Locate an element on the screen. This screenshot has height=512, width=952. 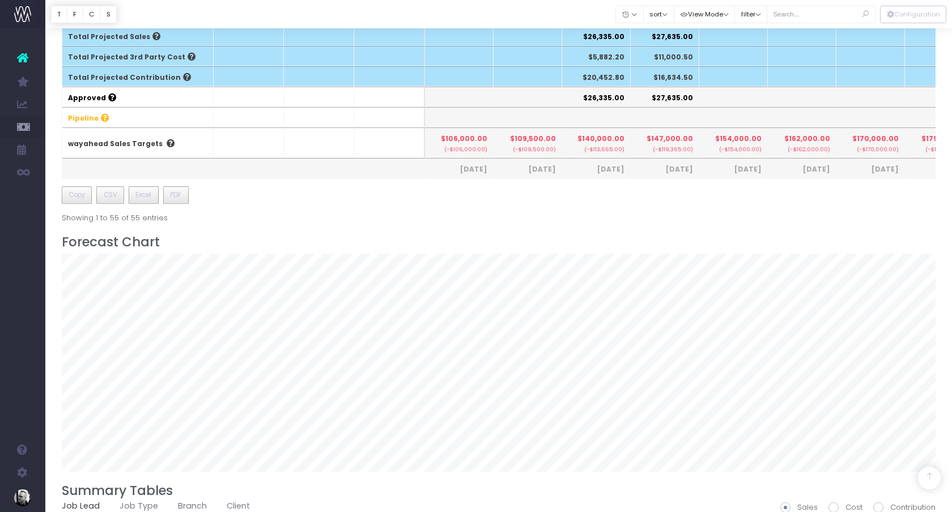
span: CSV is located at coordinates (111, 195).